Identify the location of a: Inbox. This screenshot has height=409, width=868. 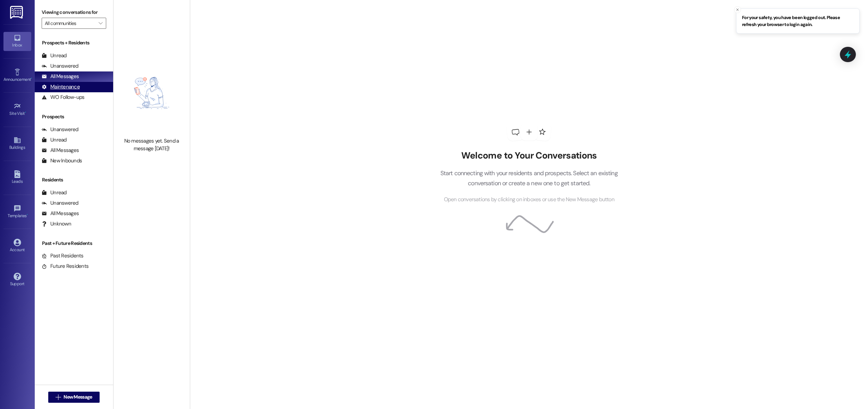
(17, 41).